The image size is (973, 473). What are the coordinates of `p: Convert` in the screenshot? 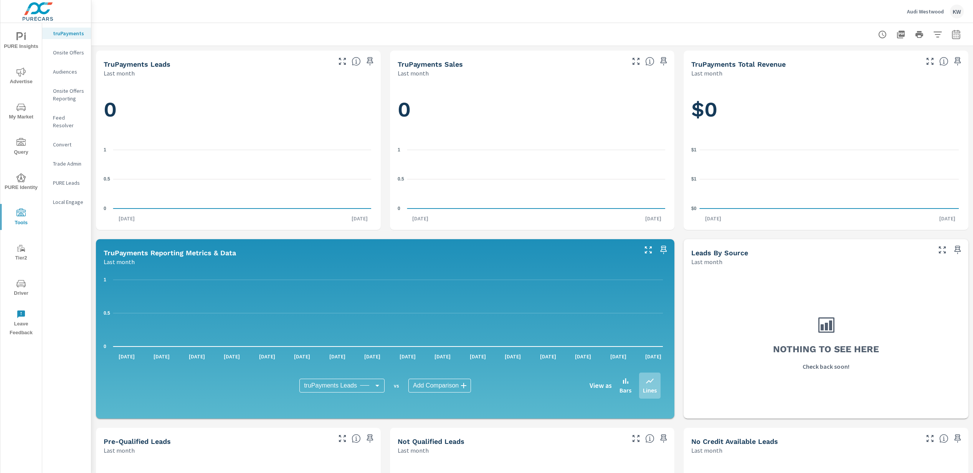 It's located at (69, 145).